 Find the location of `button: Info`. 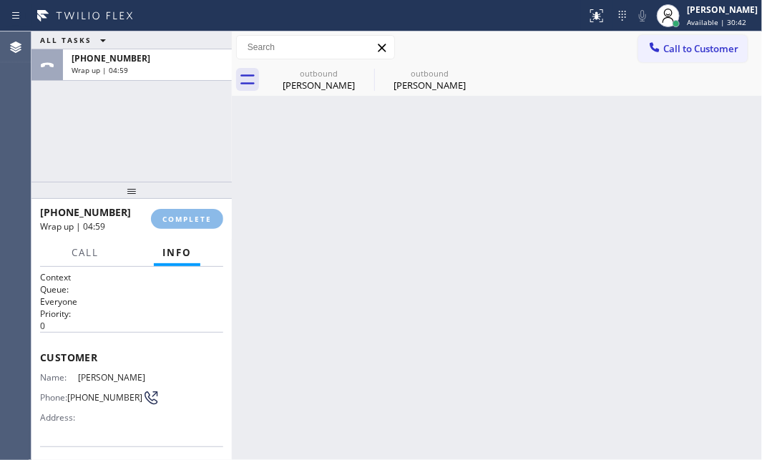

button: Info is located at coordinates (177, 253).